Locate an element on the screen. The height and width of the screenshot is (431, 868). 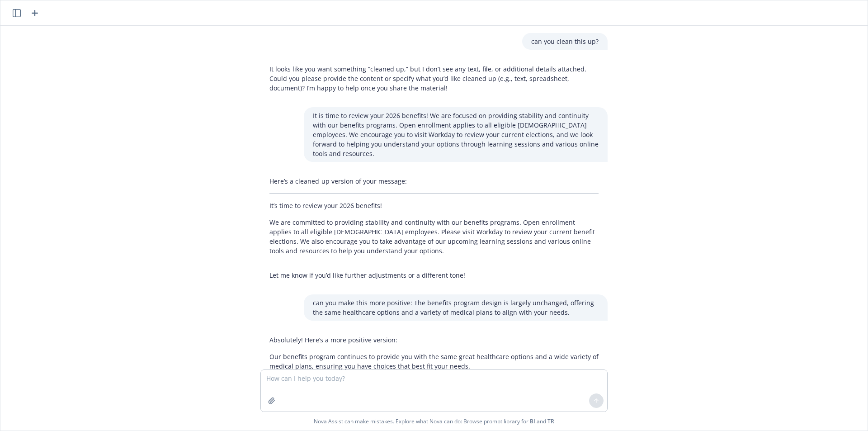
p: Let me know if you’d like further adjustments or a different tone! is located at coordinates (434, 275).